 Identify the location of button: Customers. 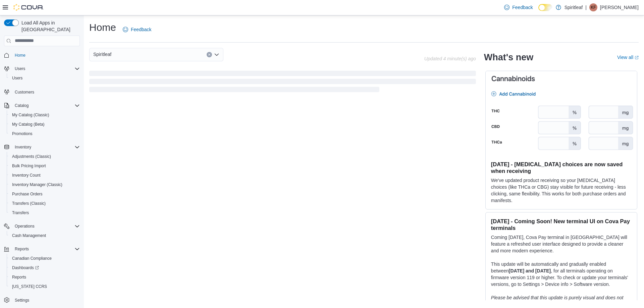
(42, 91).